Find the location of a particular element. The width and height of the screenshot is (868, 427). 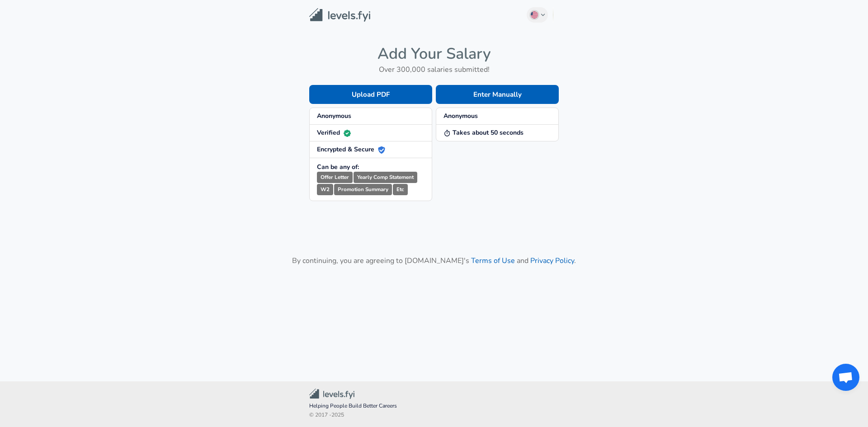

strong: Verified is located at coordinates (333, 132).